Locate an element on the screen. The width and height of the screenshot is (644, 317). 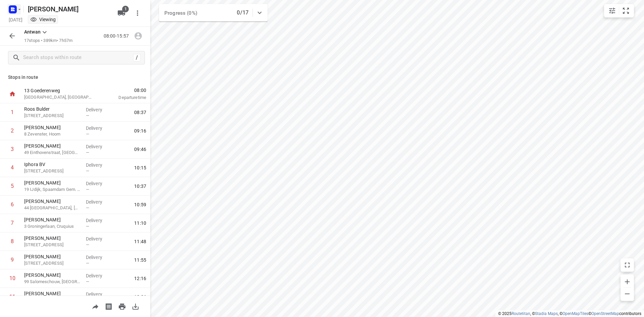
p: Departure time is located at coordinates (124, 98).